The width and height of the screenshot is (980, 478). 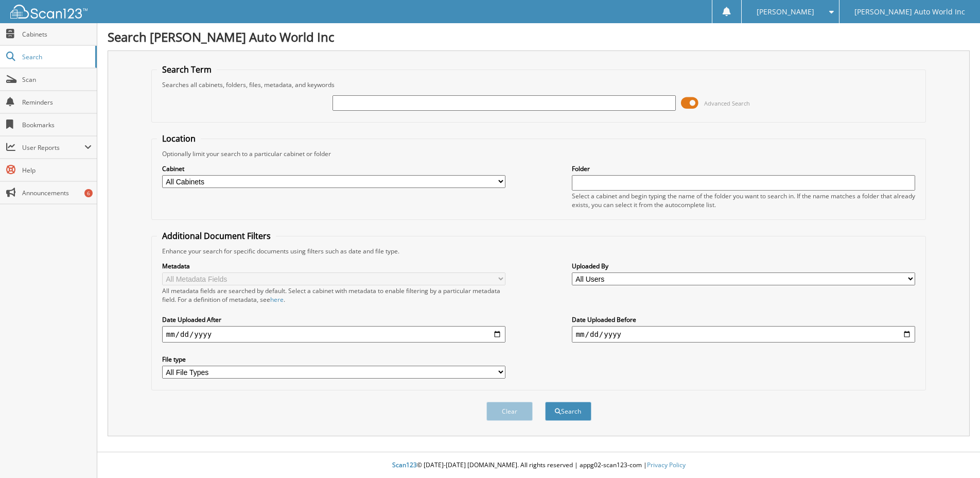 I want to click on button: Clear, so click(x=510, y=411).